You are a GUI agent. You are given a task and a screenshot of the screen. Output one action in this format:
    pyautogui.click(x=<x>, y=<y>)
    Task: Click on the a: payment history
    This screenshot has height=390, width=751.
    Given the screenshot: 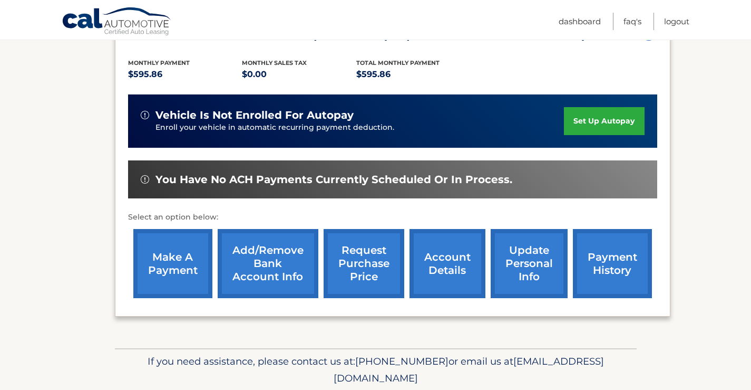 What is the action you would take?
    pyautogui.click(x=613, y=263)
    